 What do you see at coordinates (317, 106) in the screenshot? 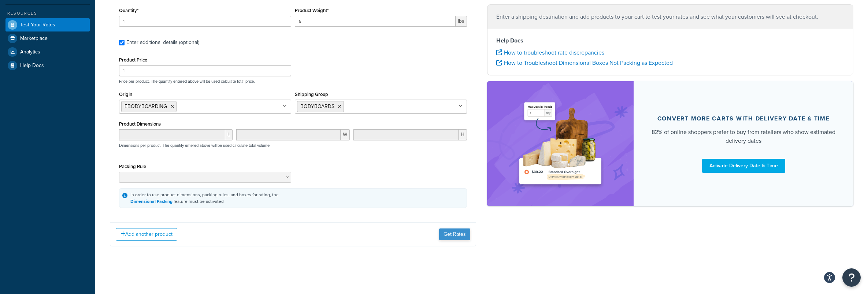
I see `span: BODYBOARDS` at bounding box center [317, 106].